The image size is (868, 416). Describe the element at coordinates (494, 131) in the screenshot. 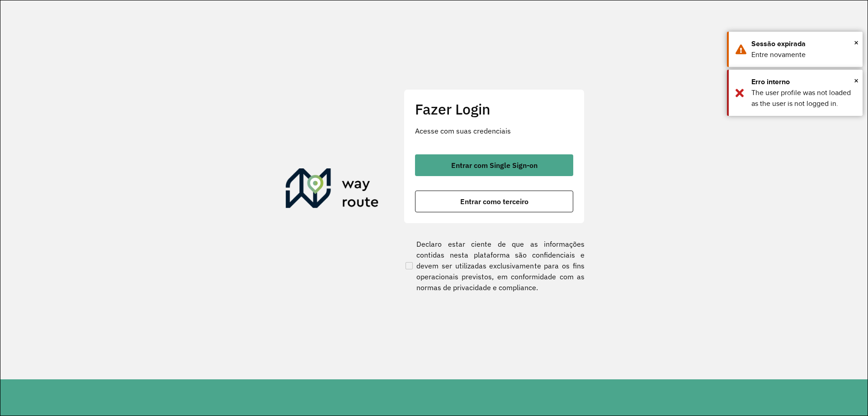

I see `p: Acesse com suas credenciais` at that location.